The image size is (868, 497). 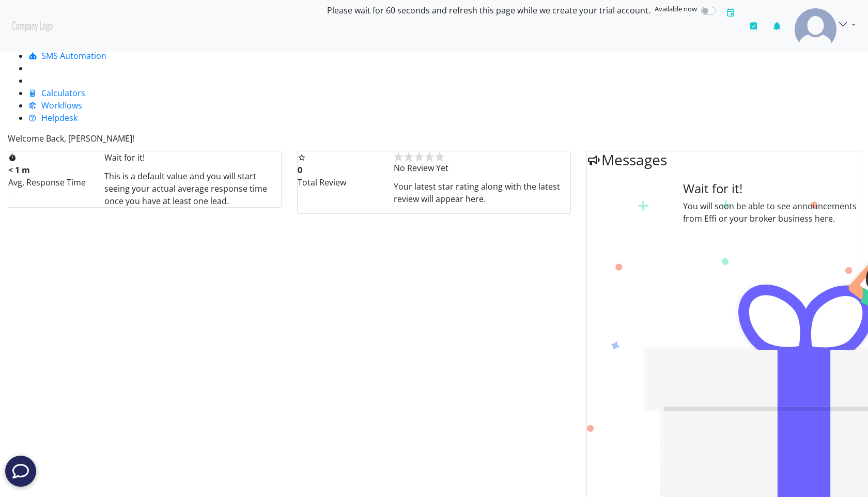 I want to click on span: Workflows, so click(x=61, y=105).